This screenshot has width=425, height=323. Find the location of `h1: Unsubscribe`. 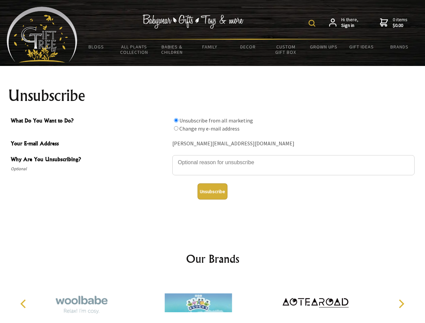

h1: Unsubscribe is located at coordinates (213, 96).